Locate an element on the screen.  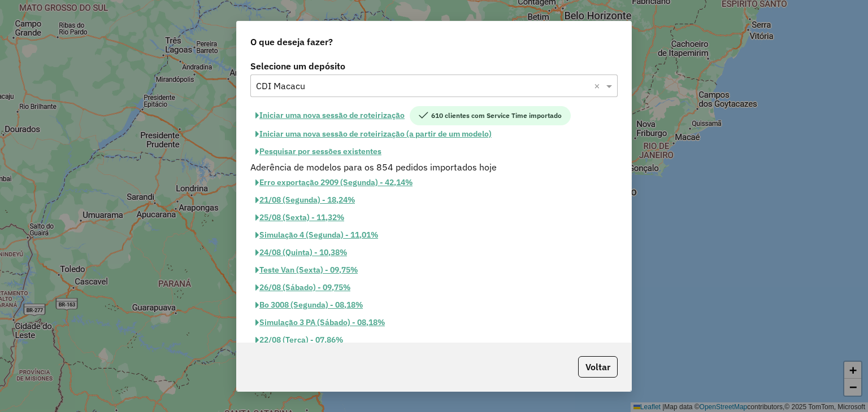
span: 610 clientes com Service Time importado is located at coordinates (490, 115).